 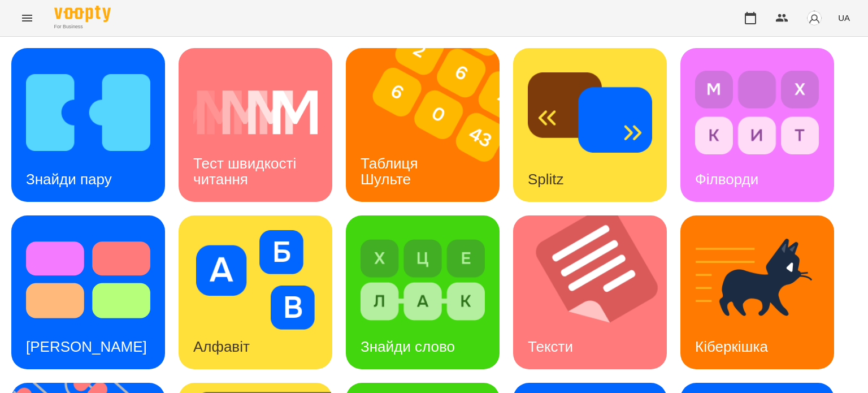 What do you see at coordinates (732, 347) in the screenshot?
I see `h3: Кіберкішка` at bounding box center [732, 347].